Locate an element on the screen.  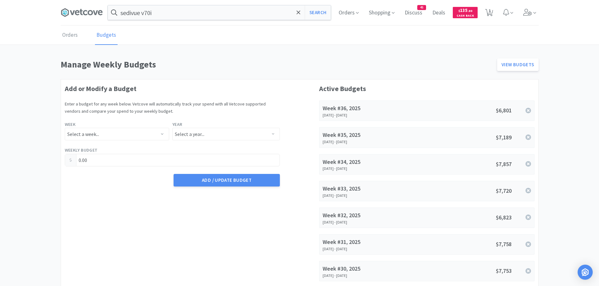
div: Week #36, 2025 is located at coordinates (370, 108).